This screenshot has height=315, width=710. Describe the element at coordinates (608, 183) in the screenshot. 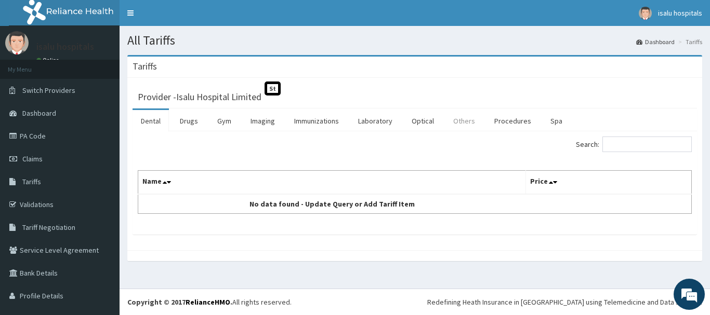

I see `th: Price` at that location.